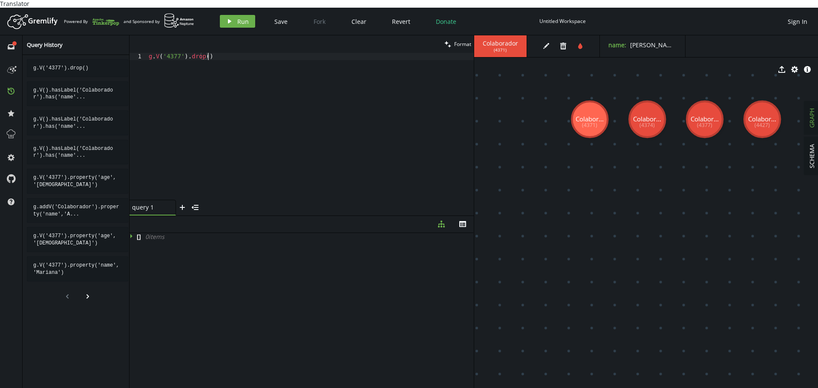 The image size is (818, 388). I want to click on span: Query History, so click(45, 45).